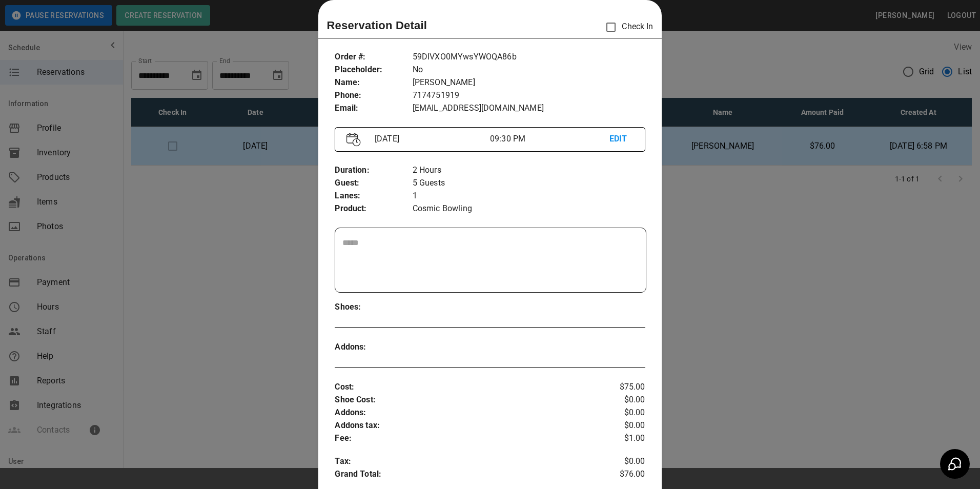 The image size is (980, 489). What do you see at coordinates (529, 95) in the screenshot?
I see `p: 7174751919` at bounding box center [529, 95].